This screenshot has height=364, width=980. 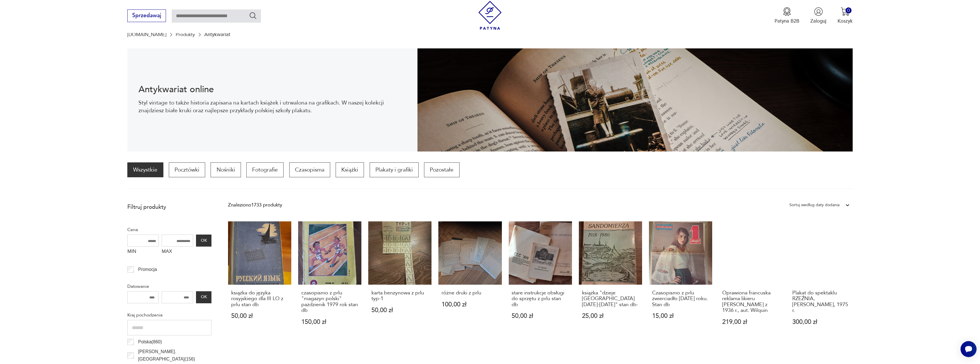 What do you see at coordinates (145, 170) in the screenshot?
I see `a: Wszystkie` at bounding box center [145, 170].